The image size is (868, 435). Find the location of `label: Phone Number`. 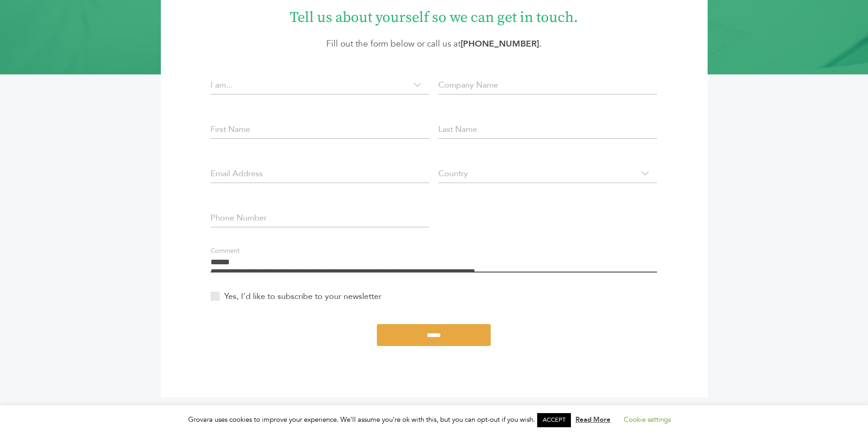

label: Phone Number is located at coordinates (239, 218).